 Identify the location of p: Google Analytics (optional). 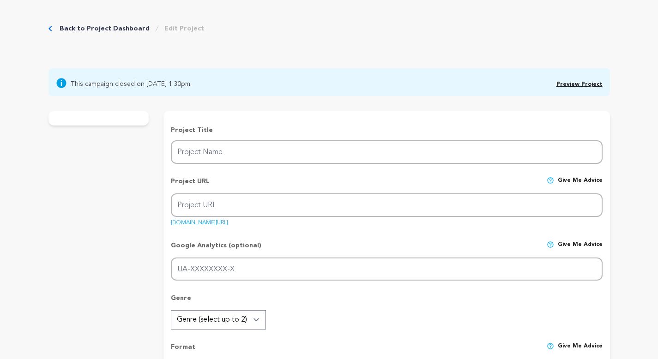
(216, 249).